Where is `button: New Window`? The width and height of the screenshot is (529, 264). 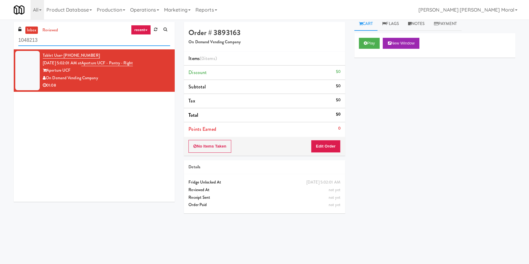
button: New Window is located at coordinates (401, 43).